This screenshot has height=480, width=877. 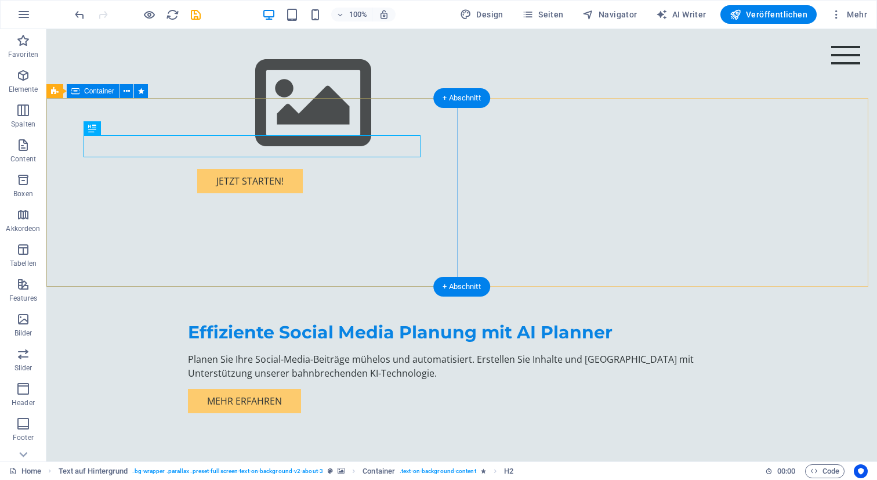 What do you see at coordinates (23, 437) in the screenshot?
I see `p: Footer` at bounding box center [23, 437].